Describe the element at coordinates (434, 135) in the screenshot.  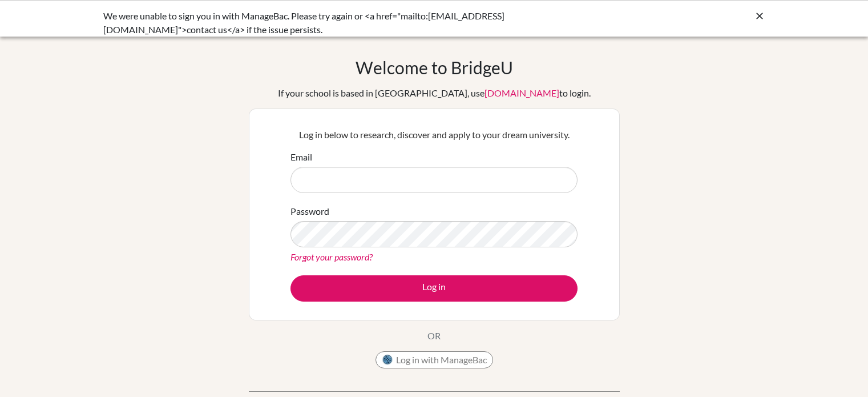
I see `p: Log in below to research, discover and apply to your dream university.` at that location.